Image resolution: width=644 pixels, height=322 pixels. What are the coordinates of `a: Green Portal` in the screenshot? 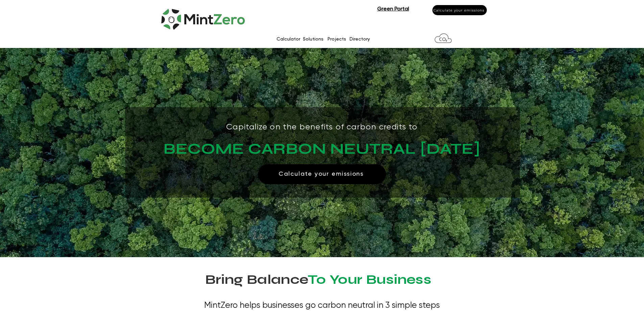 It's located at (393, 9).